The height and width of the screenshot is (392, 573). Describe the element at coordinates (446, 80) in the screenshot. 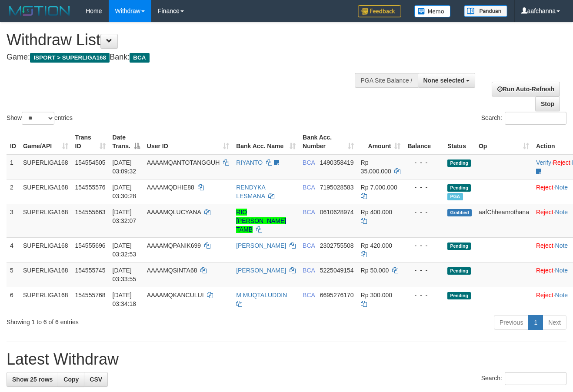

I see `button: None selected` at that location.